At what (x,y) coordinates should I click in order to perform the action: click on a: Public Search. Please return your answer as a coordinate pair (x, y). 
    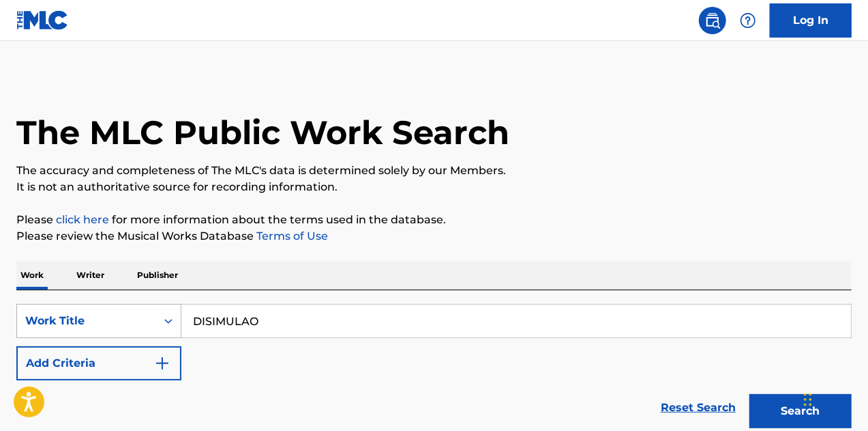
    Looking at the image, I should click on (713, 20).